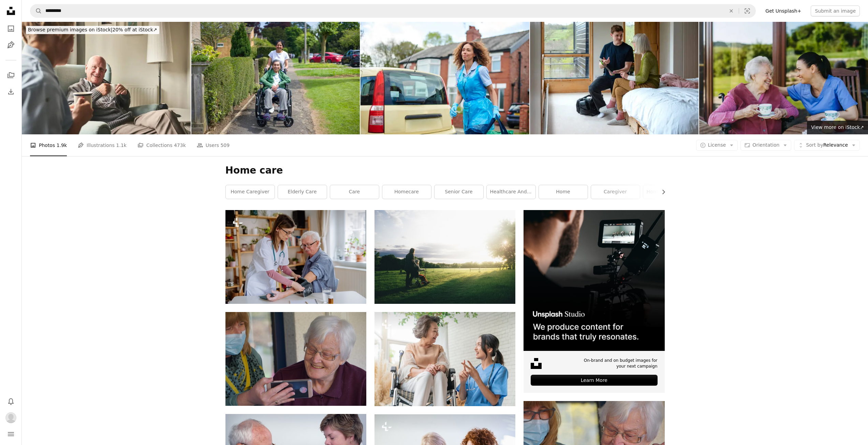 This screenshot has height=445, width=868. What do you see at coordinates (11, 76) in the screenshot?
I see `a: Collections` at bounding box center [11, 76].